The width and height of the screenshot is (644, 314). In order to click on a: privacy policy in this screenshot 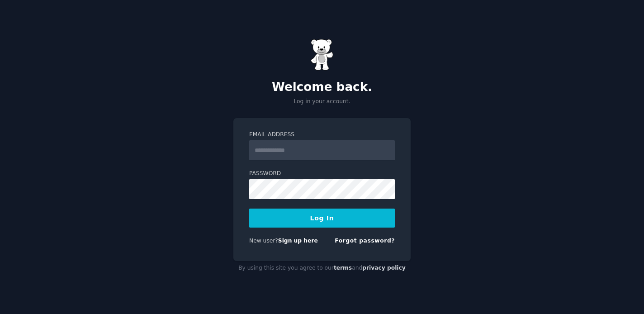, I will do `click(384, 268)`.